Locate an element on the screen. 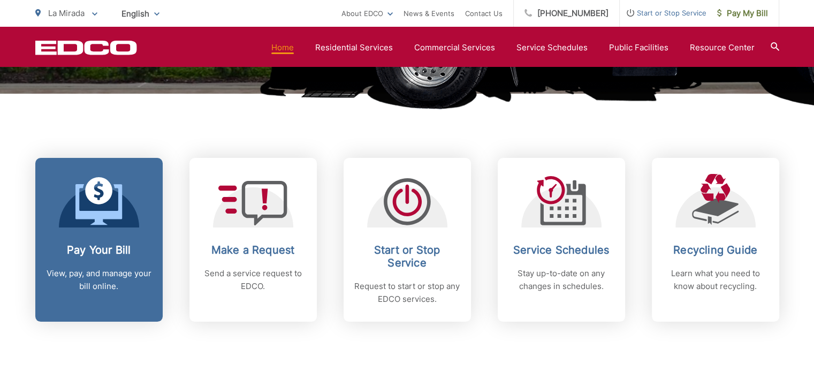 This screenshot has width=814, height=372. p: Send a service request to EDCO. is located at coordinates (253, 280).